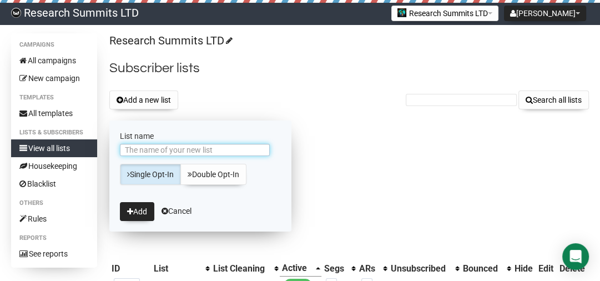  I want to click on th: Segs: No sort applied, activate to apply an ascending sort, so click(339, 268).